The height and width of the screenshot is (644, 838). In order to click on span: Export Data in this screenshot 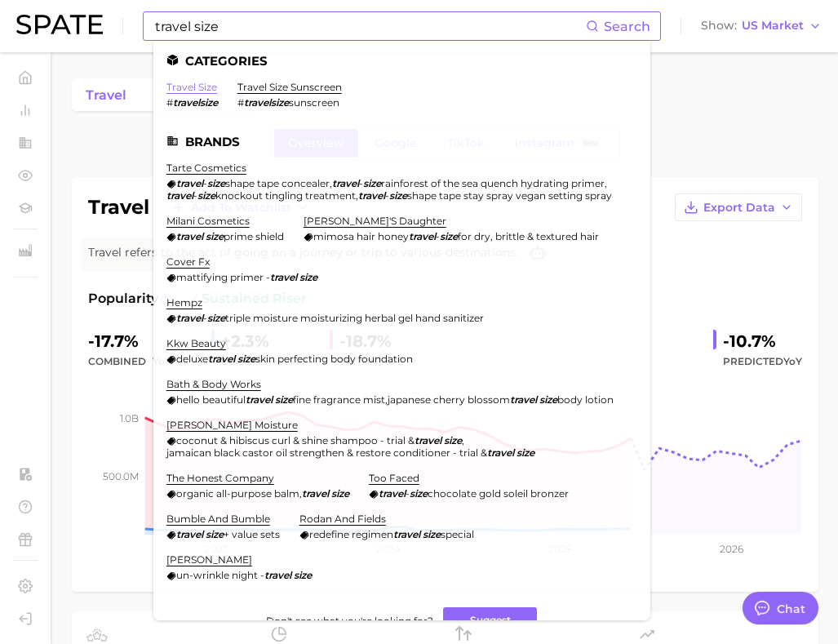, I will do `click(739, 207)`.